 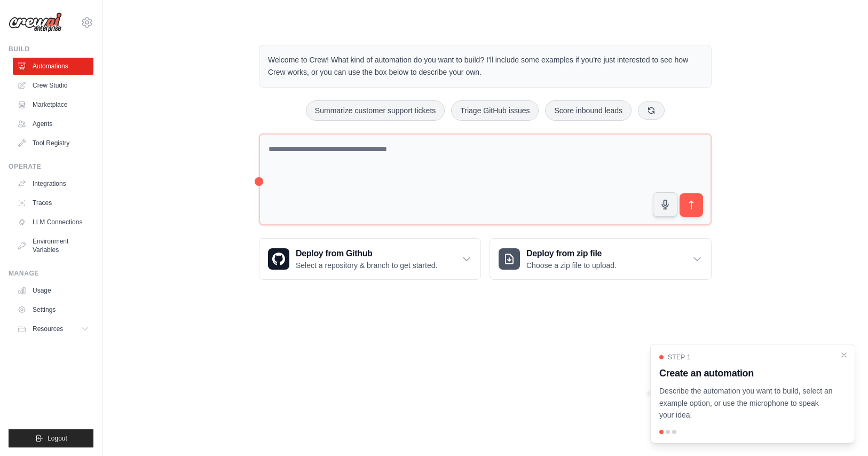 I want to click on a: Marketplace, so click(x=53, y=105).